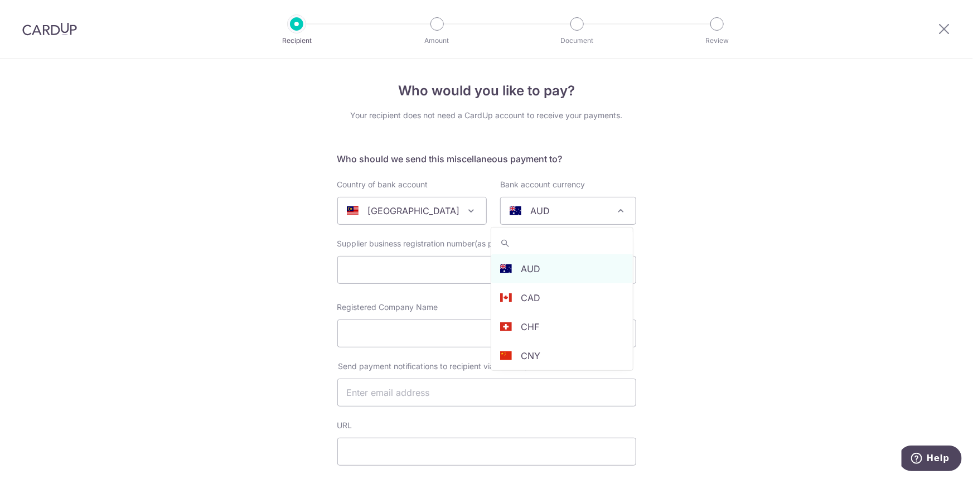 The width and height of the screenshot is (973, 479). I want to click on p: Recipient, so click(297, 41).